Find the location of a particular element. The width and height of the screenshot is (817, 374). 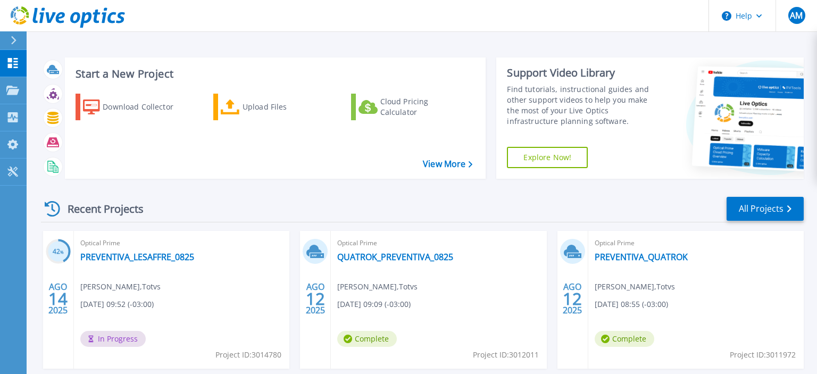

div: Upload Files is located at coordinates (285, 107).